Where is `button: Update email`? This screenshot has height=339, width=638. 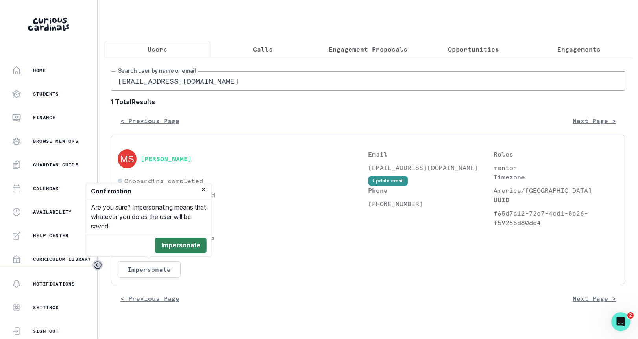
button: Update email is located at coordinates (388, 181).